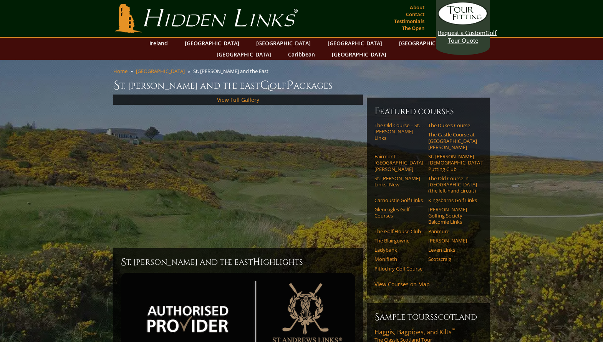  I want to click on a: Request a CustomGolf Tour Quote, so click(463, 23).